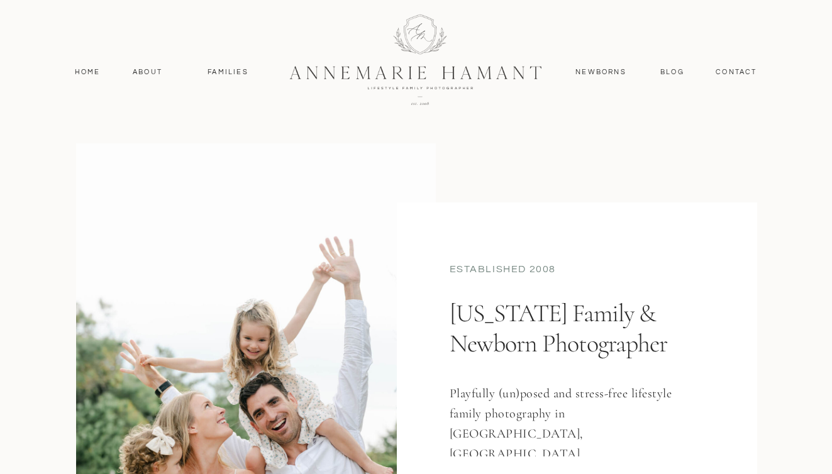 The height and width of the screenshot is (474, 832). Describe the element at coordinates (737, 72) in the screenshot. I see `nav: contact` at that location.